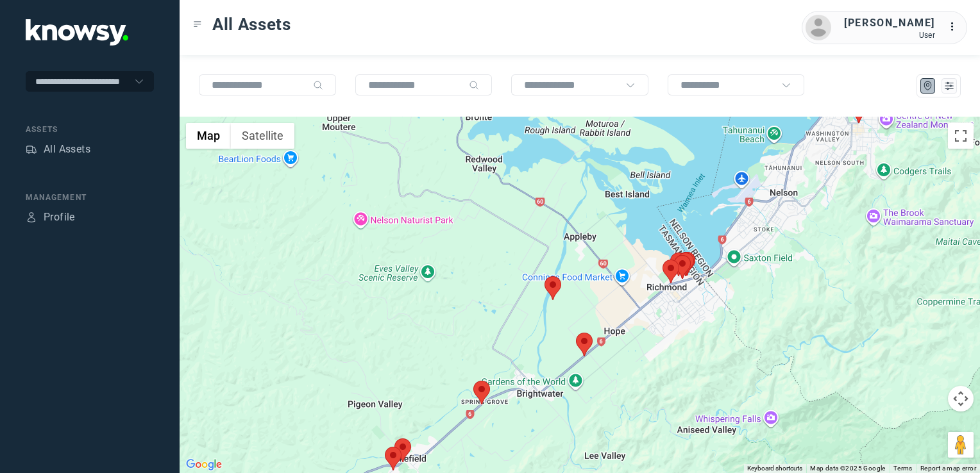 The image size is (980, 473). Describe the element at coordinates (251, 24) in the screenshot. I see `span: All Assets` at that location.